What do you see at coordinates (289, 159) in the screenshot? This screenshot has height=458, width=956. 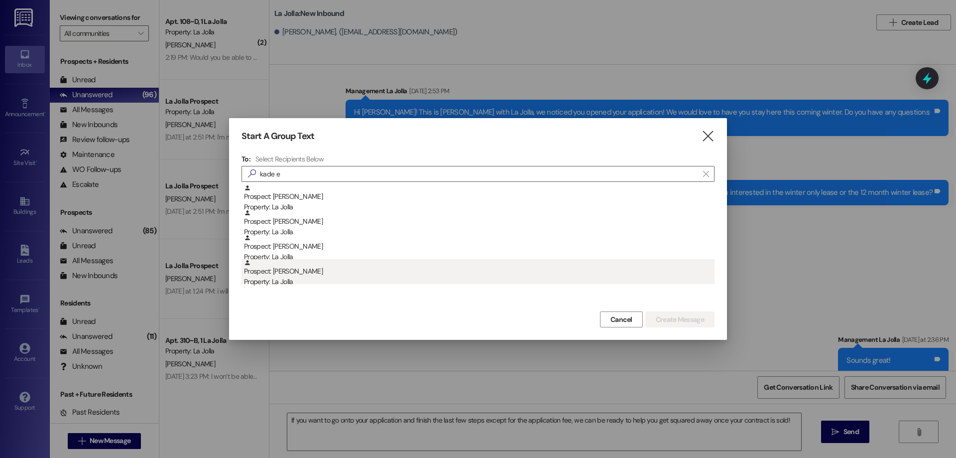 I see `h4: Select Recipients Below` at bounding box center [289, 159].